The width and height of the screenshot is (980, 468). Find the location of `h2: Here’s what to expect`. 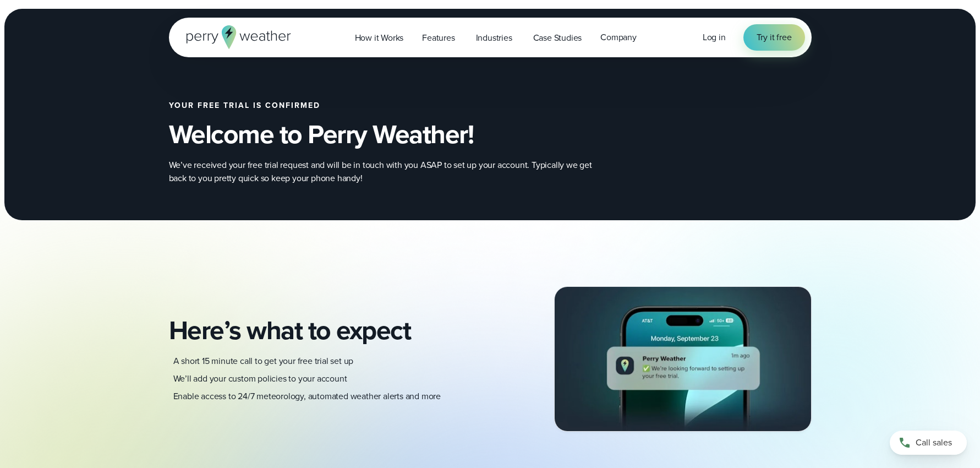

h2: Here’s what to expect is located at coordinates (325, 330).